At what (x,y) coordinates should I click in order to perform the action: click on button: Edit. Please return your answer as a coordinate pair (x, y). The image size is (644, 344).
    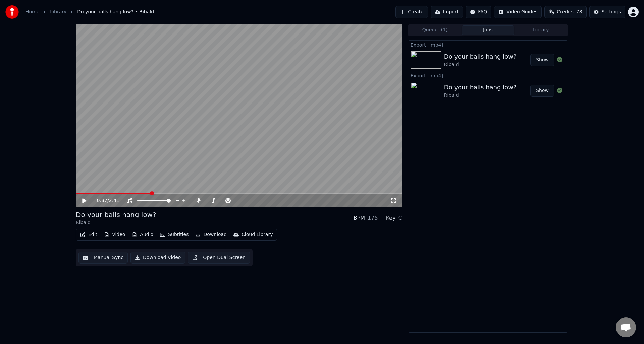
    Looking at the image, I should click on (89, 235).